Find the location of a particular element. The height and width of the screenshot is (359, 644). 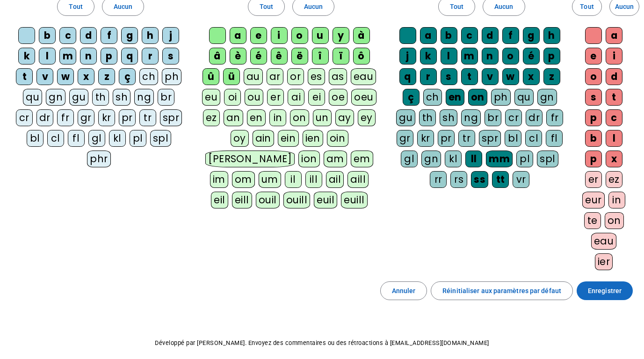

div: in is located at coordinates (617, 200).